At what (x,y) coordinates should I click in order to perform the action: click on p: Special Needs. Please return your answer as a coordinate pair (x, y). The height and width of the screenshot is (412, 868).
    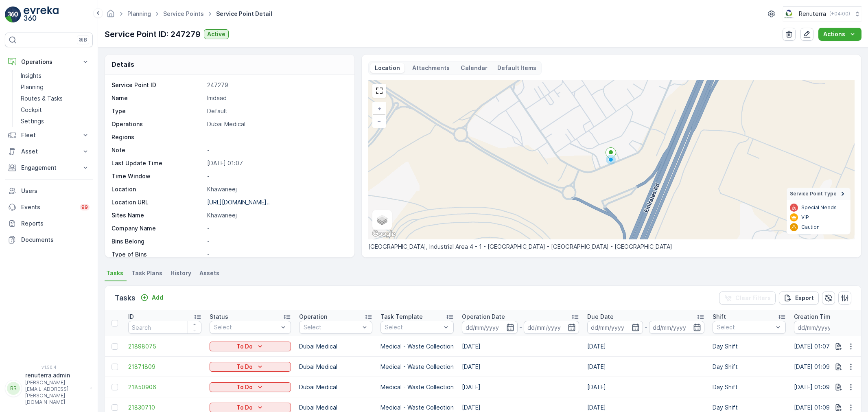
    Looking at the image, I should click on (819, 208).